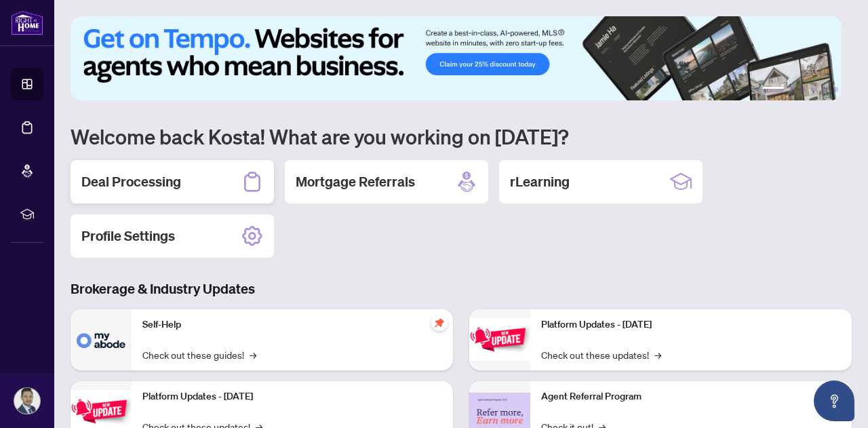 This screenshot has width=868, height=428. Describe the element at coordinates (773, 89) in the screenshot. I see `button: 1` at that location.